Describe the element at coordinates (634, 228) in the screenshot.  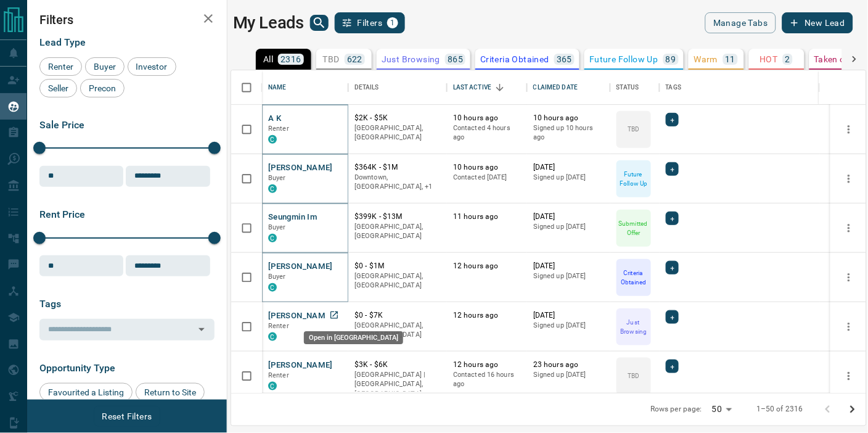
I see `p: Submitted Offer` at that location.